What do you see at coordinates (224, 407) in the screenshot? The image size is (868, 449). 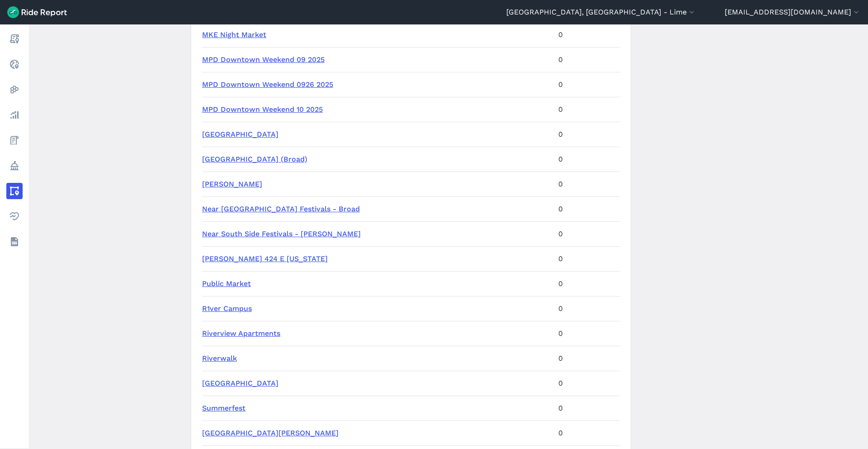 I see `a: Summerfest` at bounding box center [224, 407].